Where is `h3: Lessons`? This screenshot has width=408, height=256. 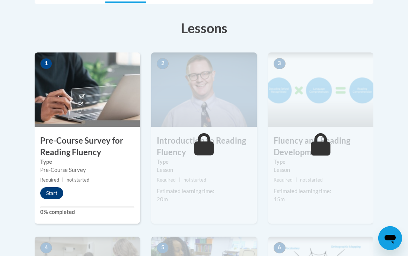
h3: Lessons is located at coordinates (204, 28).